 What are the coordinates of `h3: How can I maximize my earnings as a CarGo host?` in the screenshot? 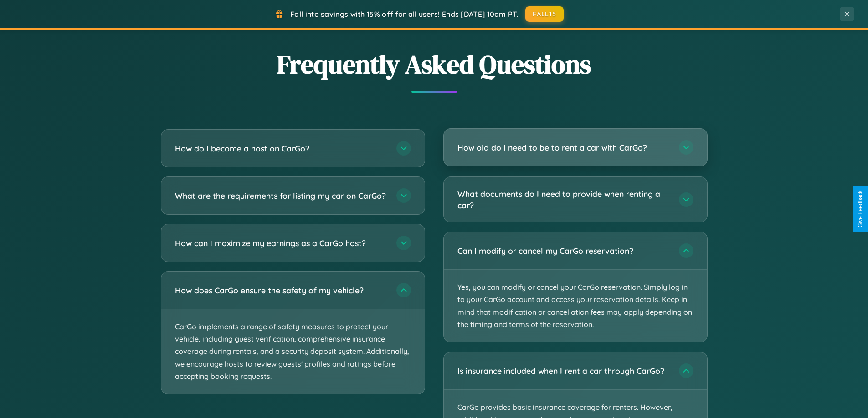 It's located at (281, 243).